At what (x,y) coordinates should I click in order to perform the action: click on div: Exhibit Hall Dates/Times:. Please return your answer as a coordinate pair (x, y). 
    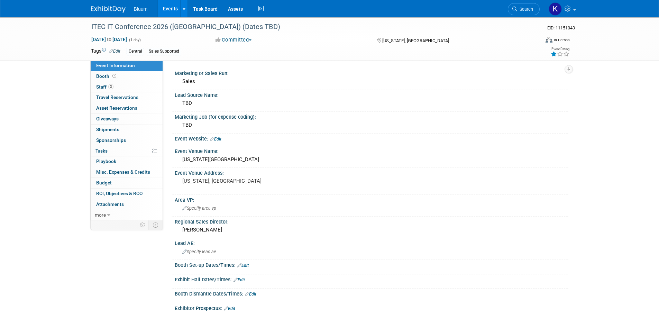
    Looking at the image, I should click on (371, 279).